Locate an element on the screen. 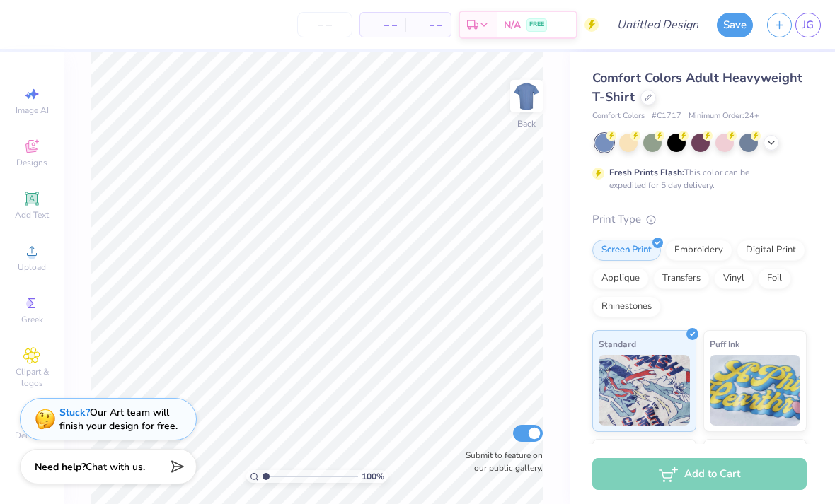 The image size is (835, 504). span: Standard is located at coordinates (617, 343).